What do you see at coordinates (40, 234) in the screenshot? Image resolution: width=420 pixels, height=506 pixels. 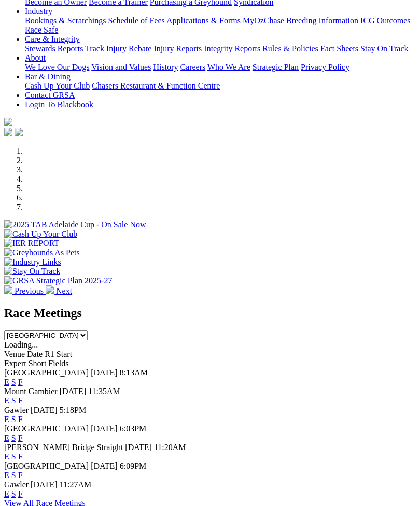 I see `img: Cash Up Your Club` at bounding box center [40, 234].